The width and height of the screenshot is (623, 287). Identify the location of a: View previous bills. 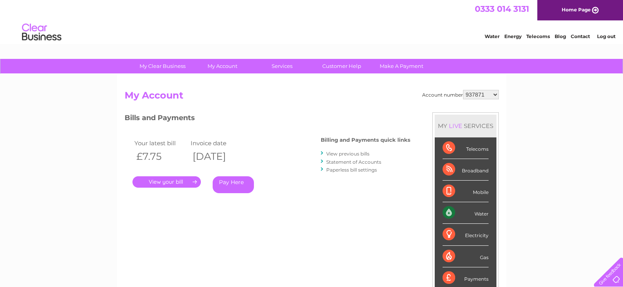
(348, 154).